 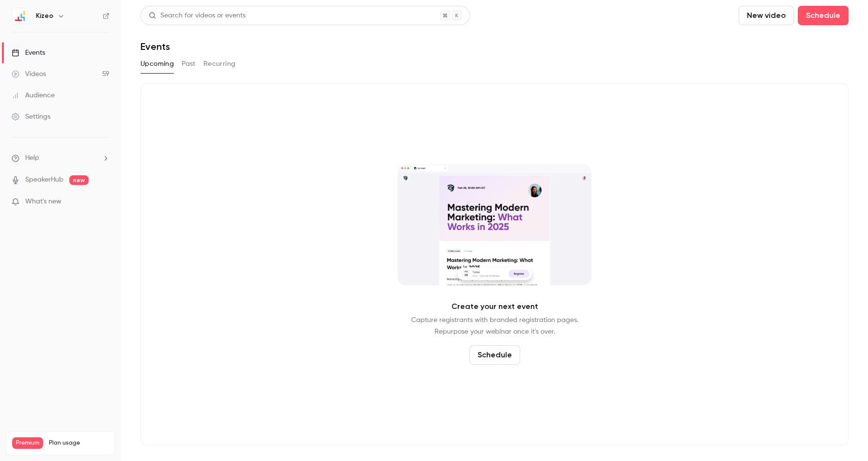 What do you see at coordinates (44, 180) in the screenshot?
I see `a: SpeakerHub` at bounding box center [44, 180].